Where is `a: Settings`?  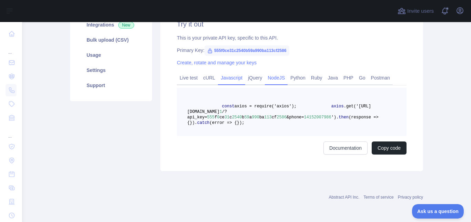
a: Settings is located at coordinates (111, 70).